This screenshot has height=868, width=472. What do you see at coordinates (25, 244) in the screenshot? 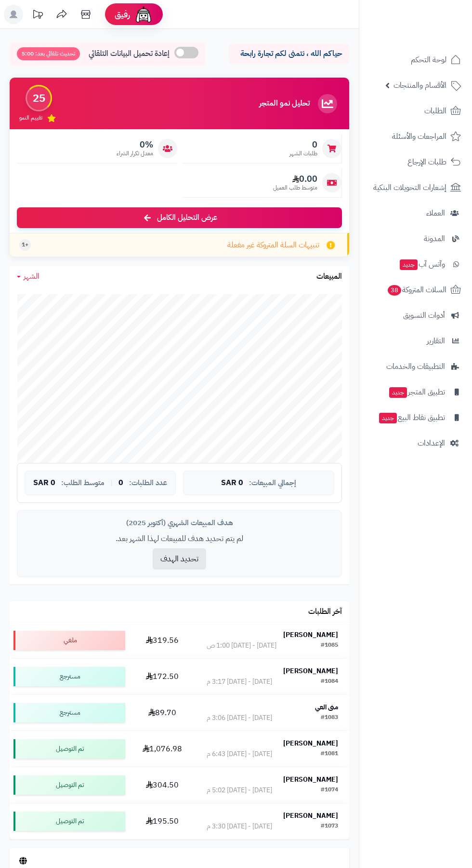
I see `span: +1` at bounding box center [25, 244].